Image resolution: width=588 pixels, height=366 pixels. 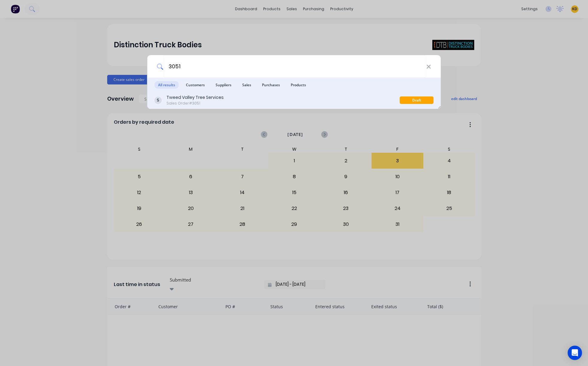 What do you see at coordinates (223, 85) in the screenshot?
I see `span: Suppliers` at bounding box center [223, 85].